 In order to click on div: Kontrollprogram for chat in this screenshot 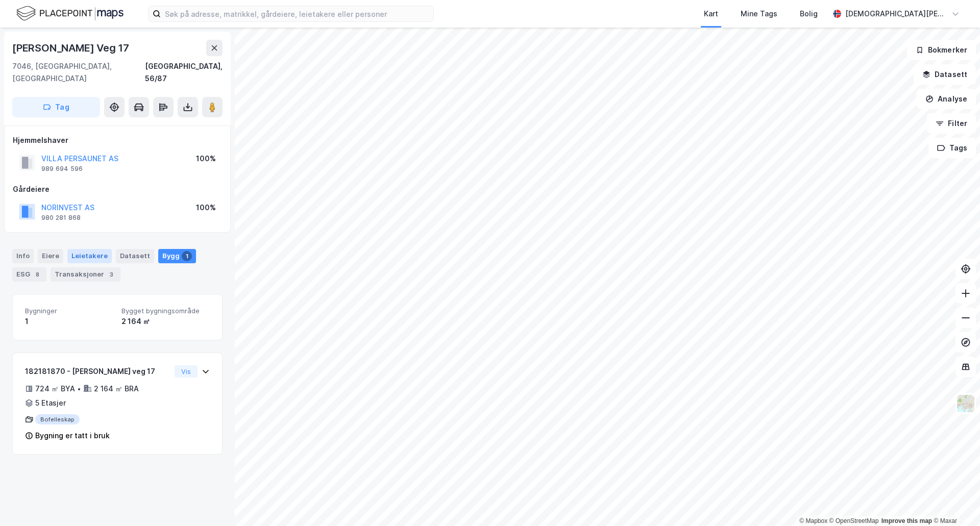, I will do `click(954, 501)`.